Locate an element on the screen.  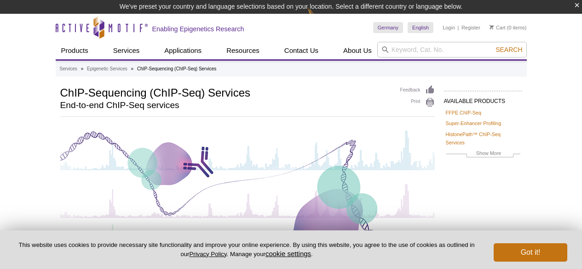
img: Your Cart is located at coordinates (491, 27).